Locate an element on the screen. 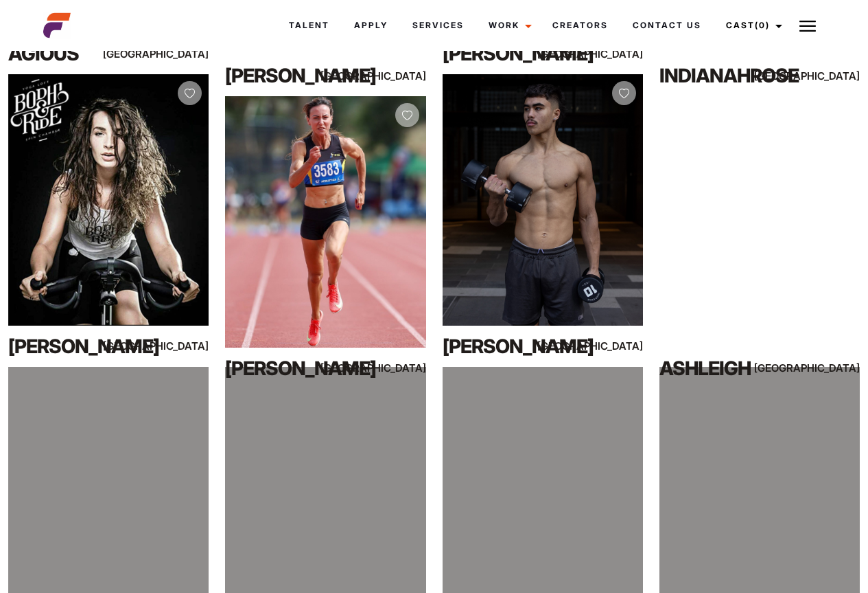  div: Agious is located at coordinates (68, 54).